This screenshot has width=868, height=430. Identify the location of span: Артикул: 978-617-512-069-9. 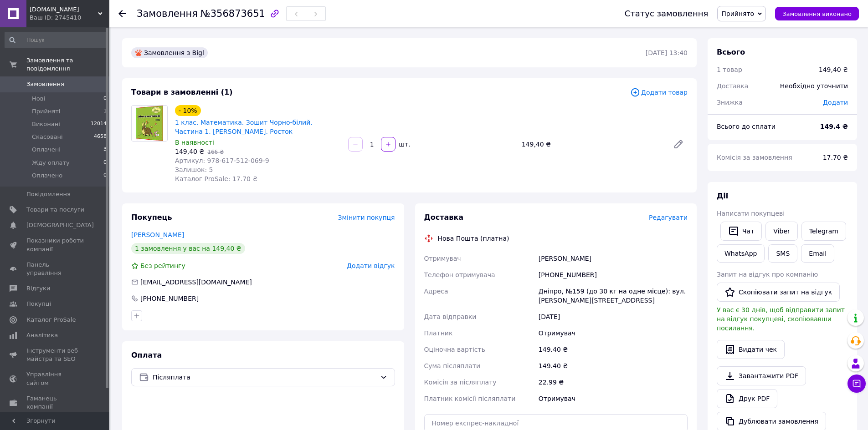
(222, 161).